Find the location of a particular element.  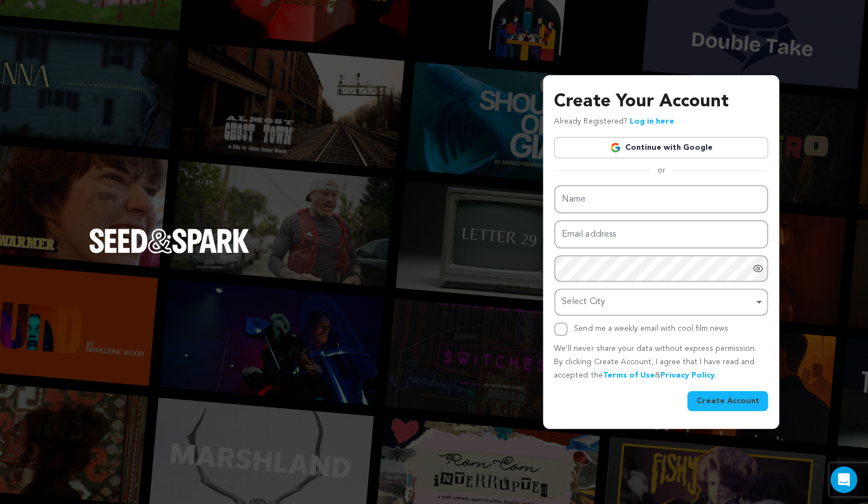

img: Seed&Spark Logo is located at coordinates (170, 241).